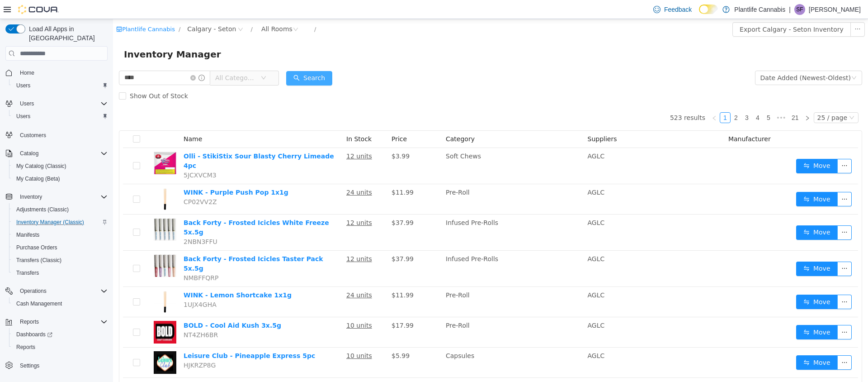 This screenshot has height=382, width=868. Describe the element at coordinates (800, 10) in the screenshot. I see `div: Susan Firkola` at that location.